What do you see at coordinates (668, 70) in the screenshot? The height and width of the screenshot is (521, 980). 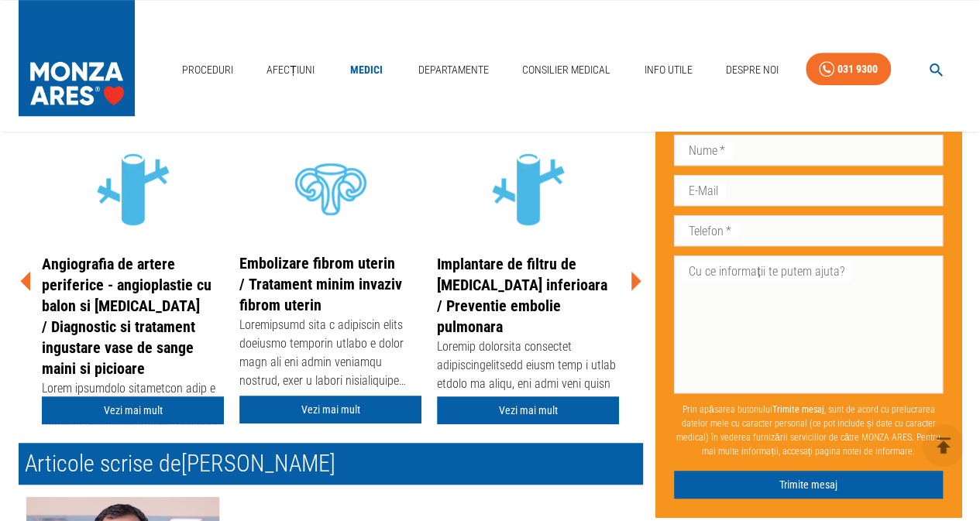 I see `a: Info Utile` at bounding box center [668, 70].